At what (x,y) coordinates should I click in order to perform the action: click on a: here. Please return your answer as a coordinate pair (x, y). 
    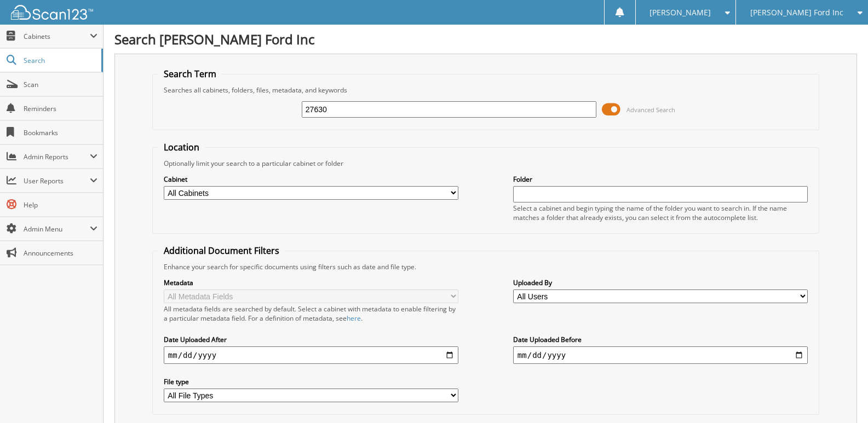
    Looking at the image, I should click on (354, 318).